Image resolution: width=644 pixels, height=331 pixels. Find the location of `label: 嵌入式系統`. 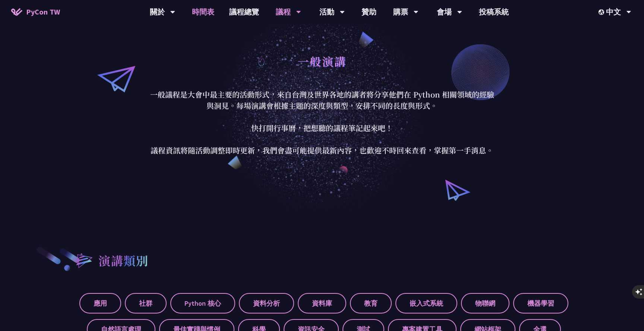

label: 嵌入式系統 is located at coordinates (426, 303).